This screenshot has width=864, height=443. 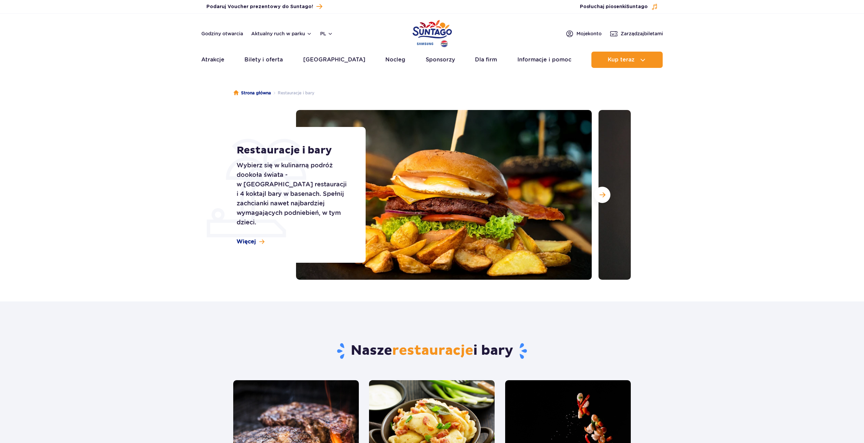 What do you see at coordinates (441, 60) in the screenshot?
I see `a: Sponsorzy` at bounding box center [441, 60].